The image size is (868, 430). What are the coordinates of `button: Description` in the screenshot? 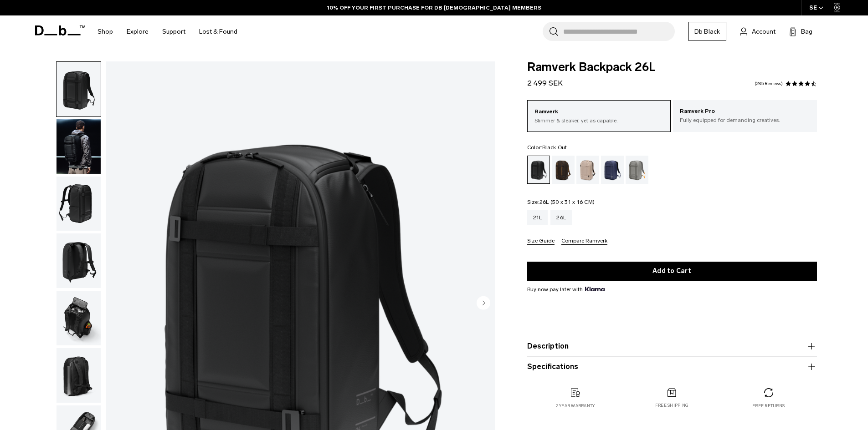 It's located at (672, 347).